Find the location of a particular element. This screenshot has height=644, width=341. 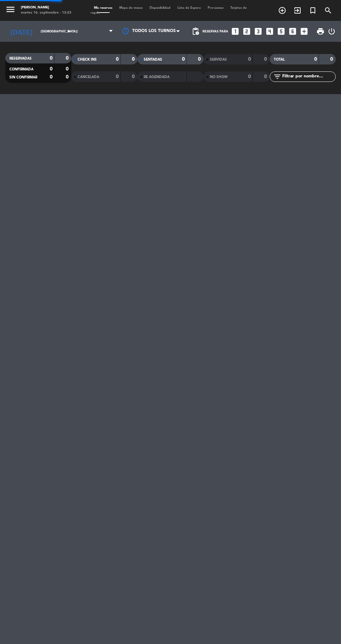

i: add_circle_outline is located at coordinates (282, 10).